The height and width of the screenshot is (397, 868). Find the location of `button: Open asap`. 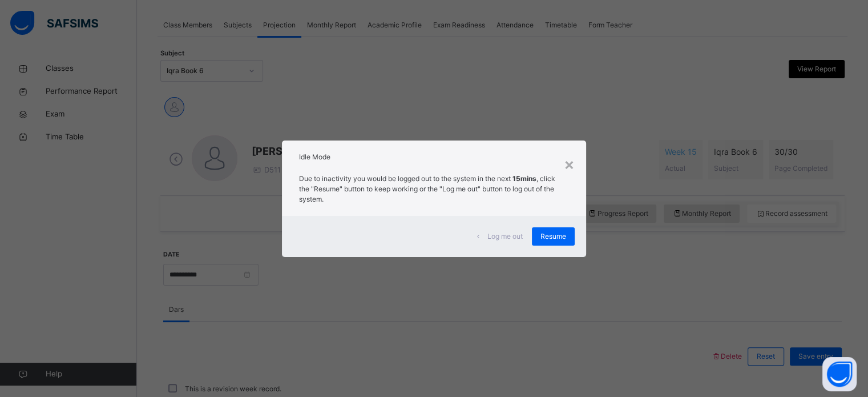

button: Open asap is located at coordinates (839, 374).